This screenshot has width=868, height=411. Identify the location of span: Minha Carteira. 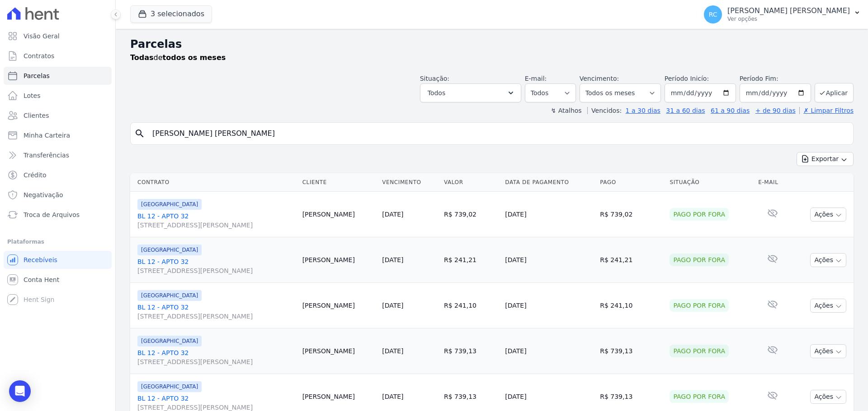
(47, 136).